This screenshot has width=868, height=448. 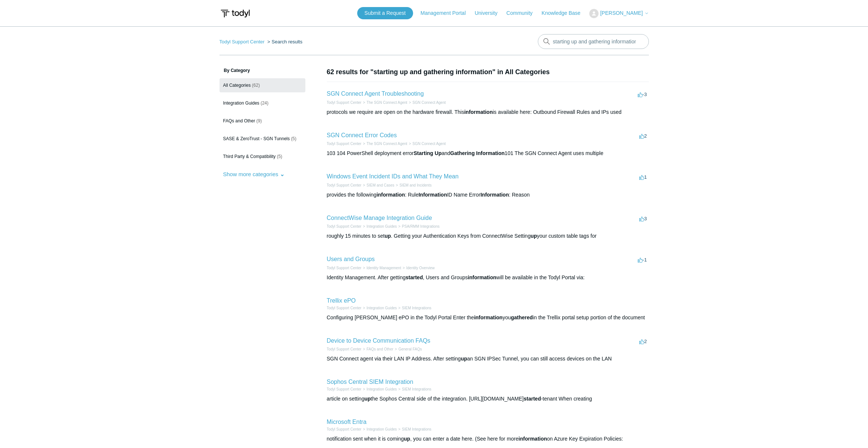 What do you see at coordinates (427, 102) in the screenshot?
I see `li: SGN Connect Agent` at bounding box center [427, 102].